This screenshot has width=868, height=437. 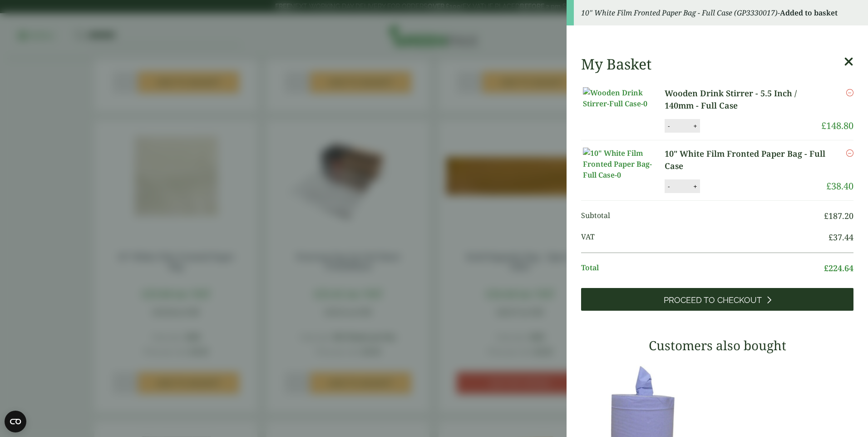 I want to click on img: 10" White Film Fronted Paper Bag-Full Case-0, so click(x=624, y=164).